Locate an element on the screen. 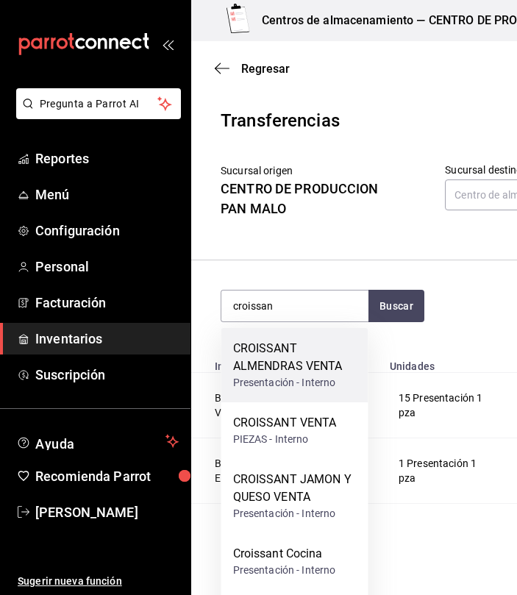  div: CROISSANT VENTA is located at coordinates (284, 423).